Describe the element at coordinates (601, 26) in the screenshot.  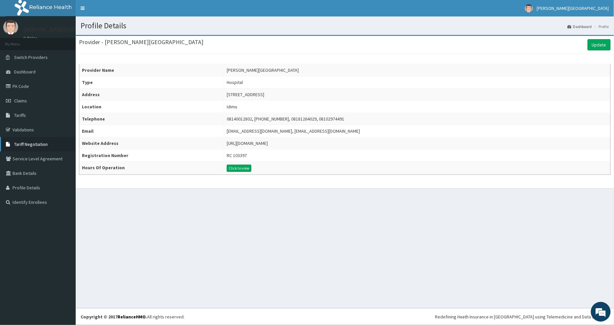
I see `li: Profile` at that location.